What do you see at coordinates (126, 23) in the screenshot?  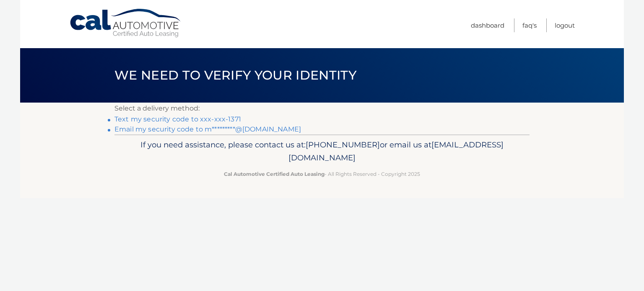 I see `a: Cal Automotive` at bounding box center [126, 23].